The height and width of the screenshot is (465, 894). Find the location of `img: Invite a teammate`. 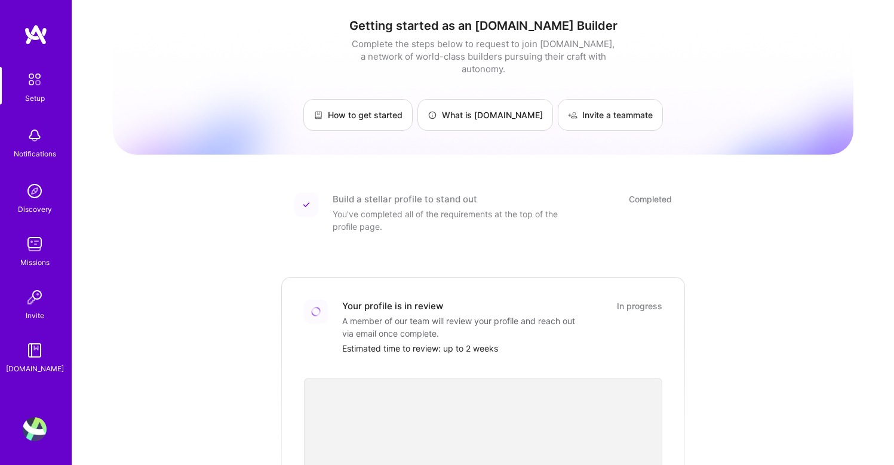

img: Invite a teammate is located at coordinates (573, 115).